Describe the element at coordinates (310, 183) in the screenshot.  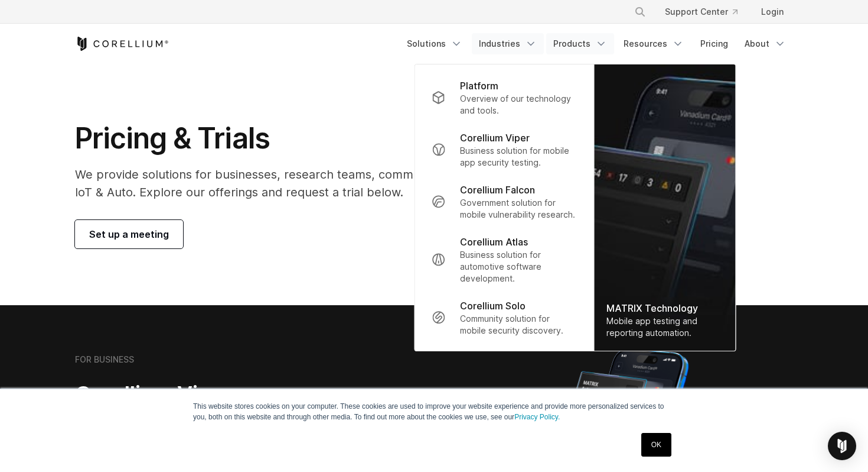
I see `p: We provide solutions for businesses, research teams, community individuals, and IoT & Auto. Explo...` at that location.